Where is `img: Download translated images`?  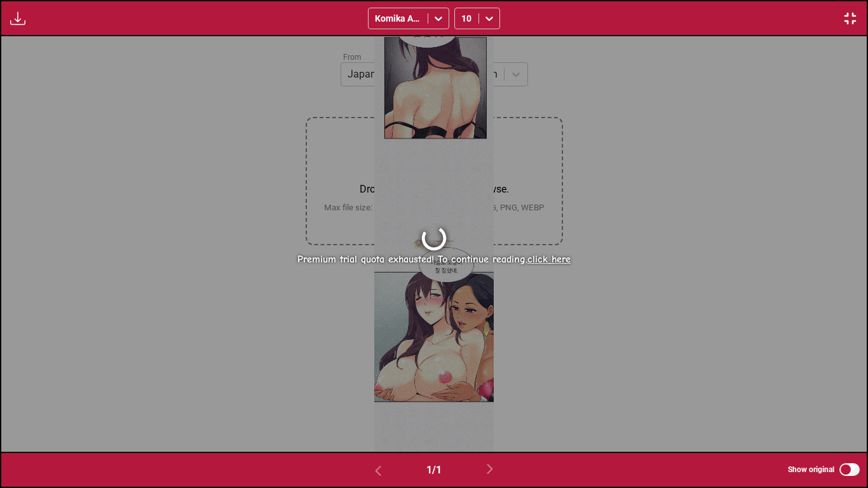 img: Download translated images is located at coordinates (18, 19).